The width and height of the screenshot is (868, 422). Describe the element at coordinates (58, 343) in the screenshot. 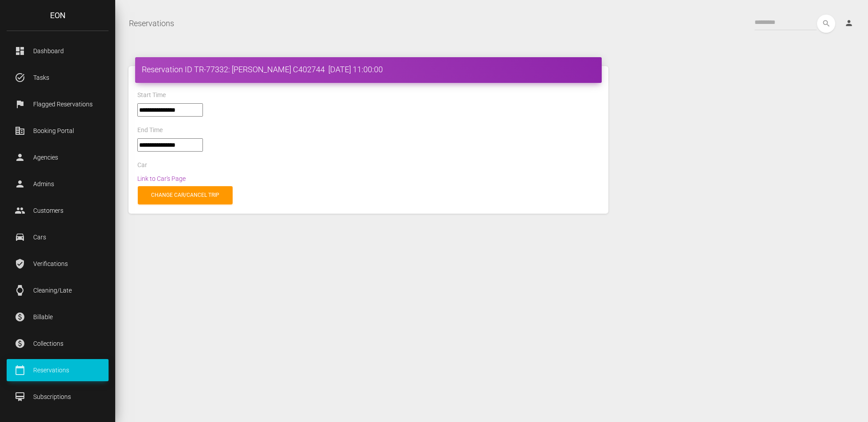

I see `p: Collections` at that location.